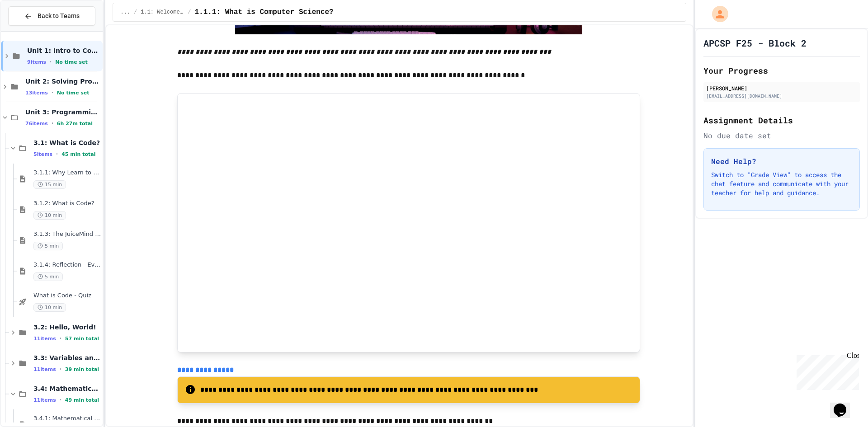 This screenshot has height=427, width=868. I want to click on span: 3.1.3: The JuiceMind IDE, so click(67, 234).